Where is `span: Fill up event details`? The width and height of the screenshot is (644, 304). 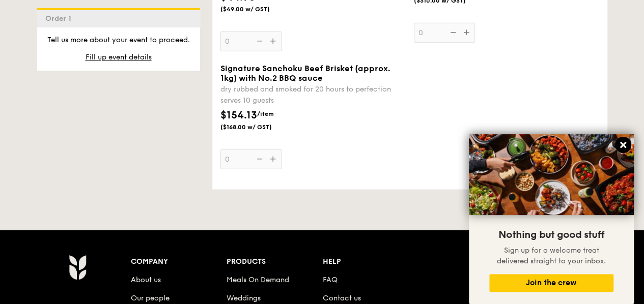
span: Fill up event details is located at coordinates (119, 57).